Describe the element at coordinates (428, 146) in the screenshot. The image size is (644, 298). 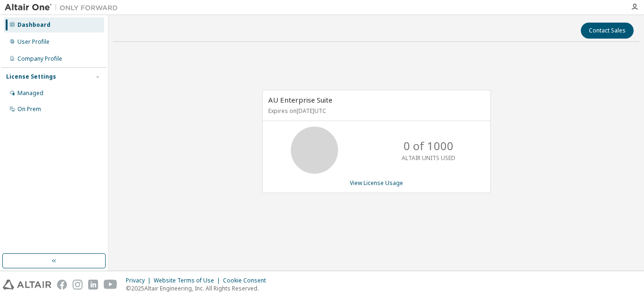
I see `p: 0 of 1000` at that location.